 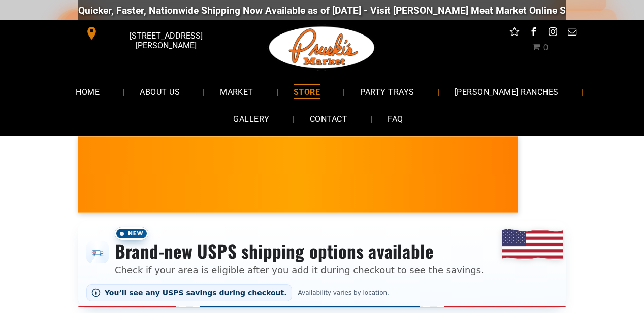 I want to click on a: MARKET, so click(x=237, y=91).